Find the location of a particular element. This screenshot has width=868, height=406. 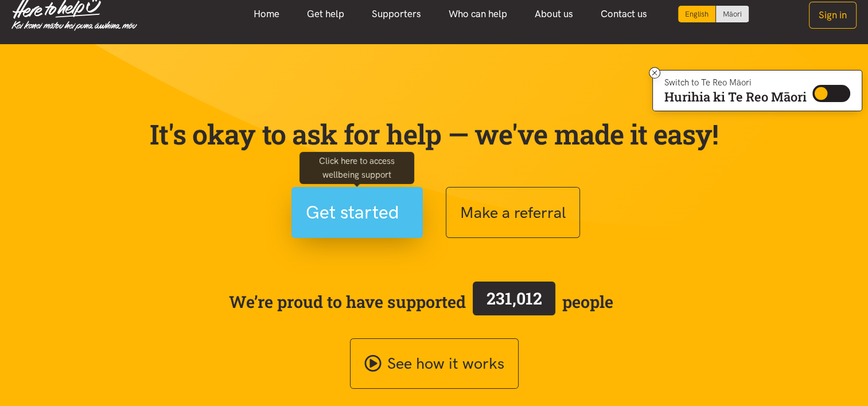

a: Switch to Te Reo Māori is located at coordinates (732, 14).